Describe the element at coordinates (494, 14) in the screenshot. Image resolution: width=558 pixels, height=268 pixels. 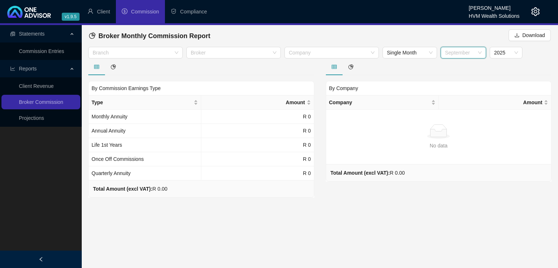
I see `div: HVM Wealth Solutions` at that location.